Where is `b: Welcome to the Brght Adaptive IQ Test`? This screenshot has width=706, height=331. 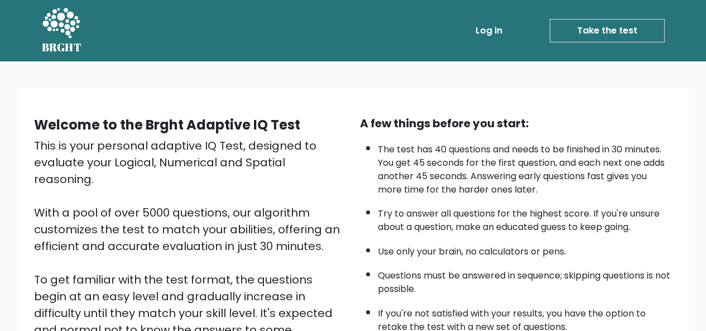 b: Welcome to the Brght Adaptive IQ Test is located at coordinates (167, 124).